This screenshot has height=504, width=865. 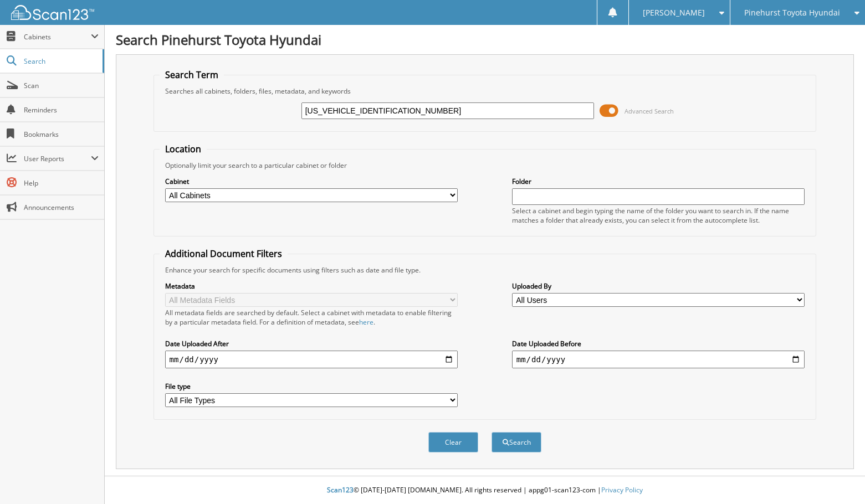 I want to click on button: Search, so click(x=517, y=442).